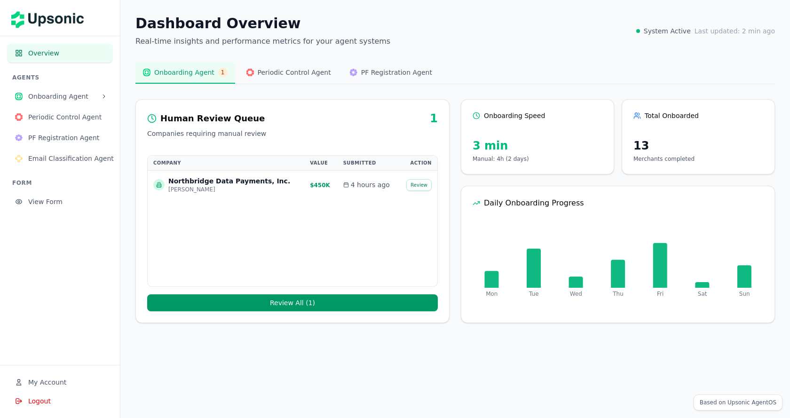 Image resolution: width=790 pixels, height=418 pixels. Describe the element at coordinates (212, 118) in the screenshot. I see `div: Human Review Queue` at that location.